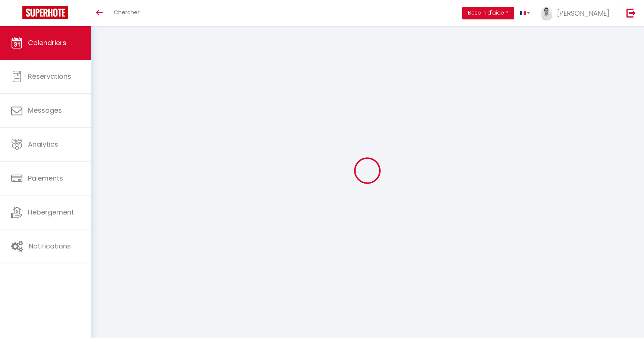 This screenshot has width=644, height=338. What do you see at coordinates (47, 42) in the screenshot?
I see `span: Calendriers` at bounding box center [47, 42].